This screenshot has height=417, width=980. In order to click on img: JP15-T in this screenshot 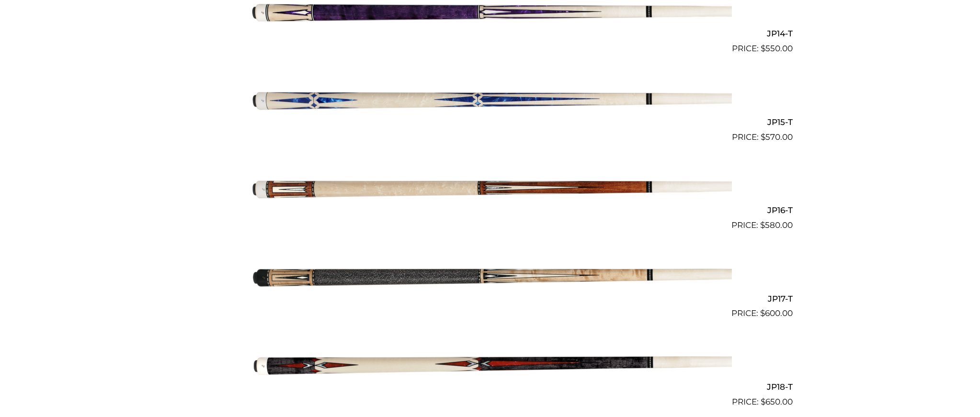, I will do `click(490, 99)`.